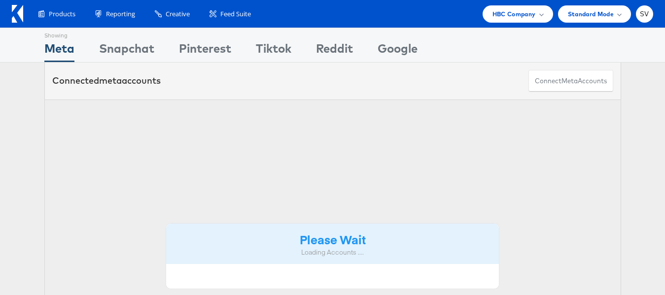 This screenshot has height=295, width=665. What do you see at coordinates (333, 252) in the screenshot?
I see `div: Loading Accounts ....` at bounding box center [333, 252].